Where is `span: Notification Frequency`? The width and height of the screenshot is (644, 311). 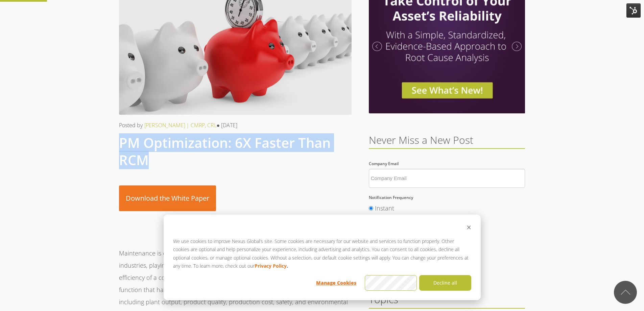
span: Notification Frequency is located at coordinates (391, 197).